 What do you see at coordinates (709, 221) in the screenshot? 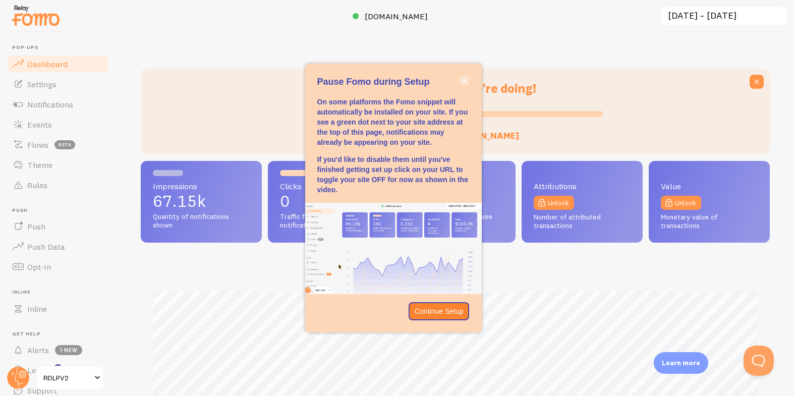
I see `span: Monetary value of transactions` at bounding box center [709, 221].